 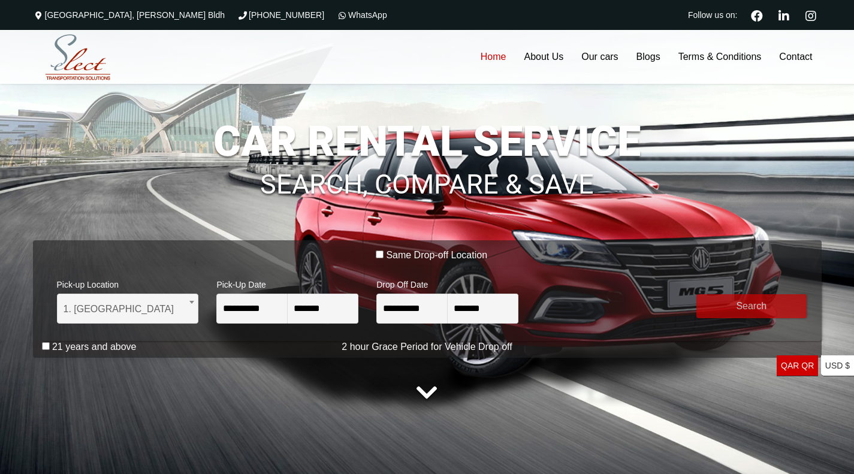 I want to click on span: Pick-Up Date, so click(x=287, y=283).